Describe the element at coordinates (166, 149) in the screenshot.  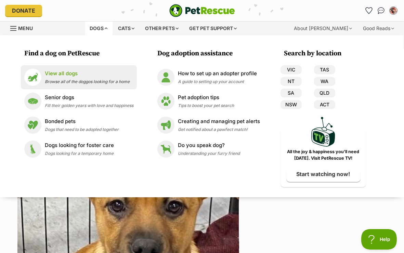
I see `img: Do you speak dog?` at that location.